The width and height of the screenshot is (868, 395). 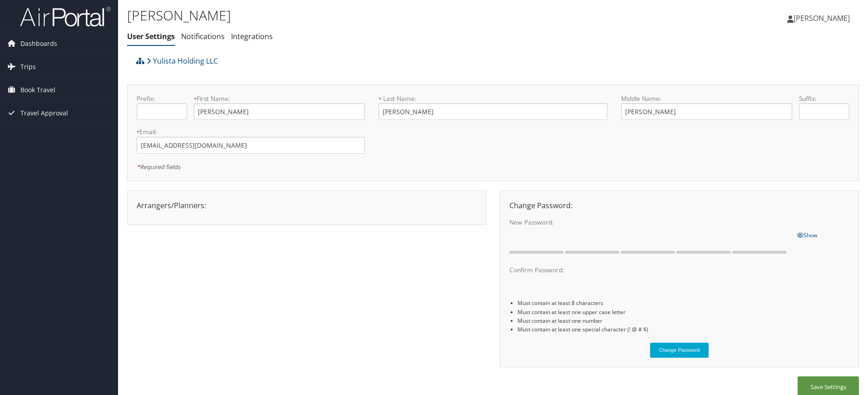 I want to click on a: Yulista Holding LLC, so click(x=182, y=61).